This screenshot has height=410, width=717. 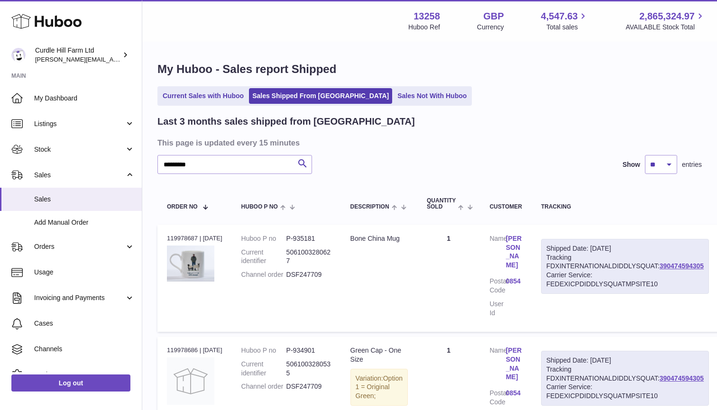 What do you see at coordinates (432, 96) in the screenshot?
I see `a: Sales Not With Huboo` at bounding box center [432, 96].